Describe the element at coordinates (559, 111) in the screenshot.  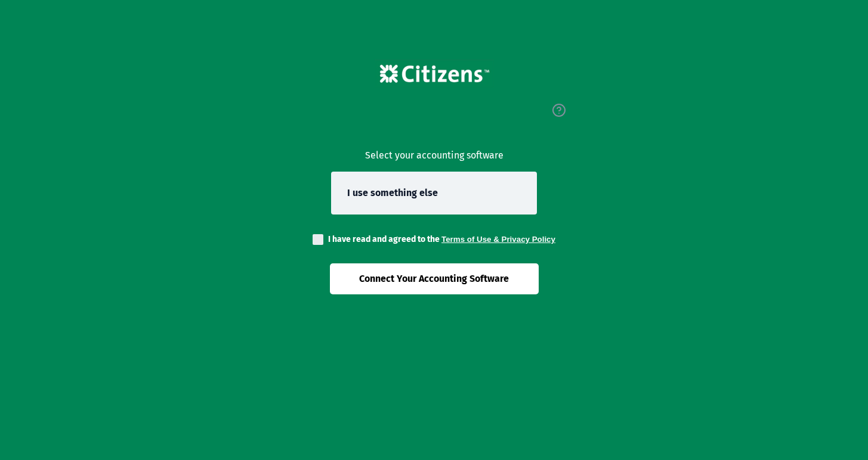
I see `button: view accounting link security info` at that location.